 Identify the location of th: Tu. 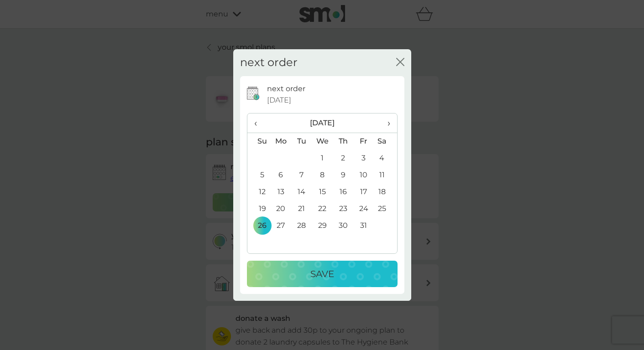
(302, 141).